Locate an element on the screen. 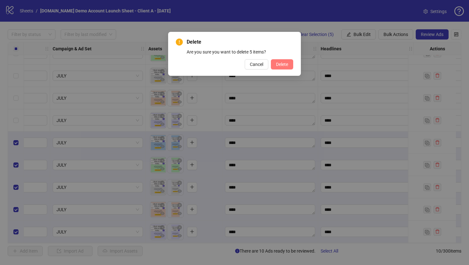  button: Delete is located at coordinates (282, 64).